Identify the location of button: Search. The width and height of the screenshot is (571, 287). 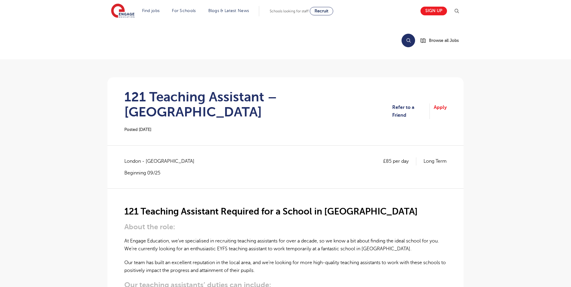
(408, 40).